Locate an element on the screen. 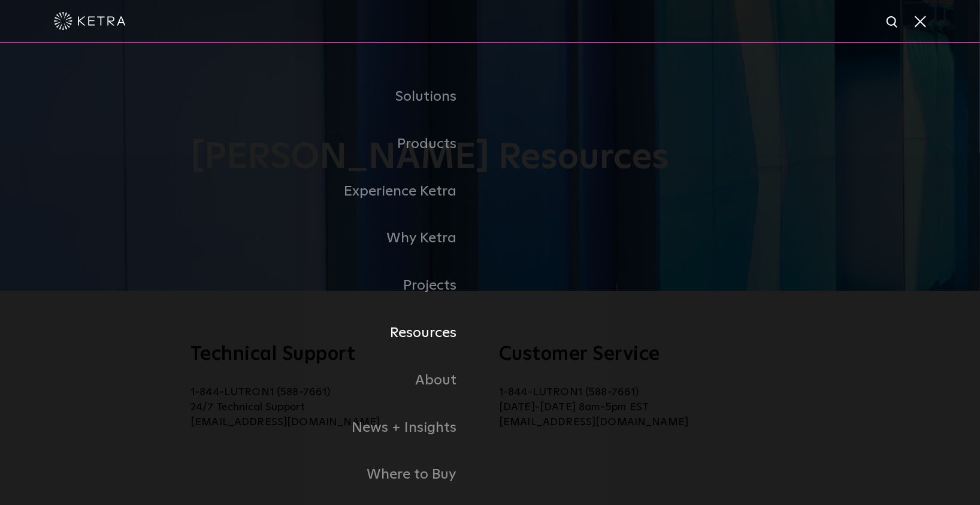  img: search icon is located at coordinates (893, 22).